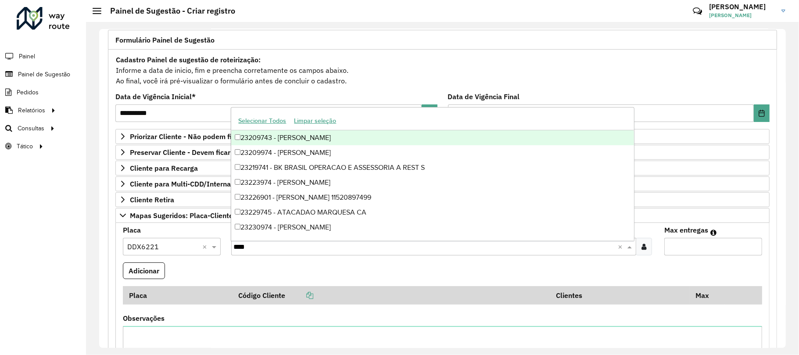 The image size is (799, 355). Describe the element at coordinates (442, 152) in the screenshot. I see `a: Preservar Cliente - Devem ficar no buffer, não roteirizar` at that location.